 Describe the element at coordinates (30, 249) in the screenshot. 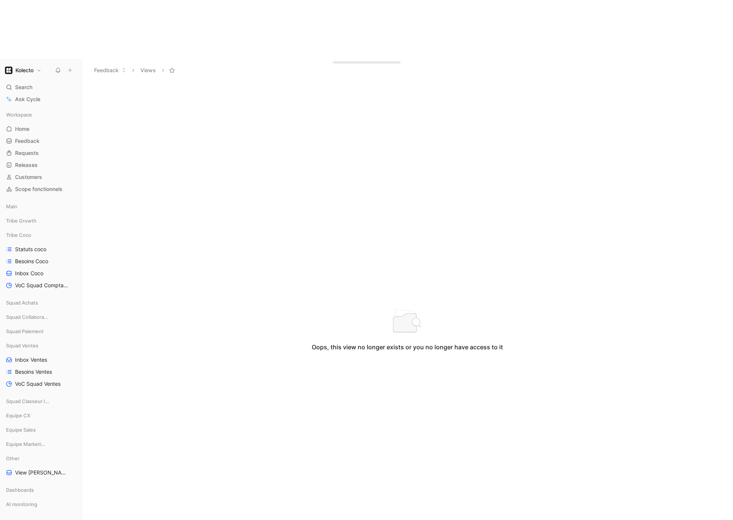

I see `span: Statuts coco` at that location.